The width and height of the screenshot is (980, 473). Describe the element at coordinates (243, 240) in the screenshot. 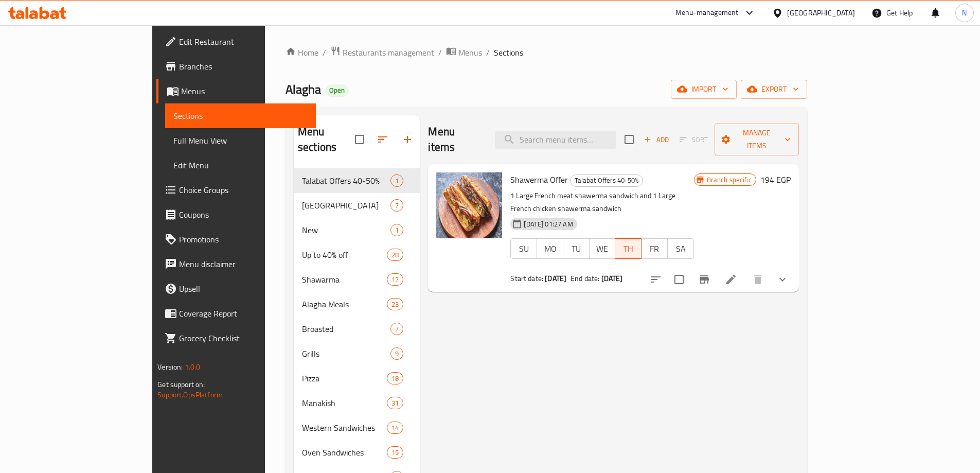

I see `span: Promotions` at that location.